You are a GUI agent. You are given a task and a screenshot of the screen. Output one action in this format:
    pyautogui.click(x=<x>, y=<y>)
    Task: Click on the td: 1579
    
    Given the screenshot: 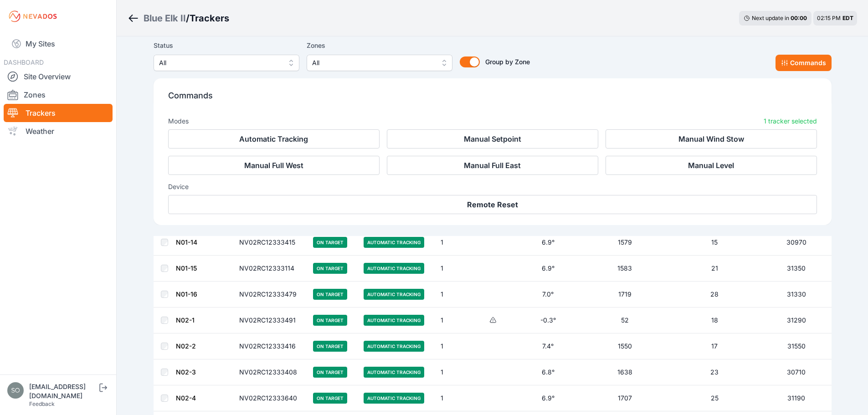 What is the action you would take?
    pyautogui.click(x=625, y=242)
    